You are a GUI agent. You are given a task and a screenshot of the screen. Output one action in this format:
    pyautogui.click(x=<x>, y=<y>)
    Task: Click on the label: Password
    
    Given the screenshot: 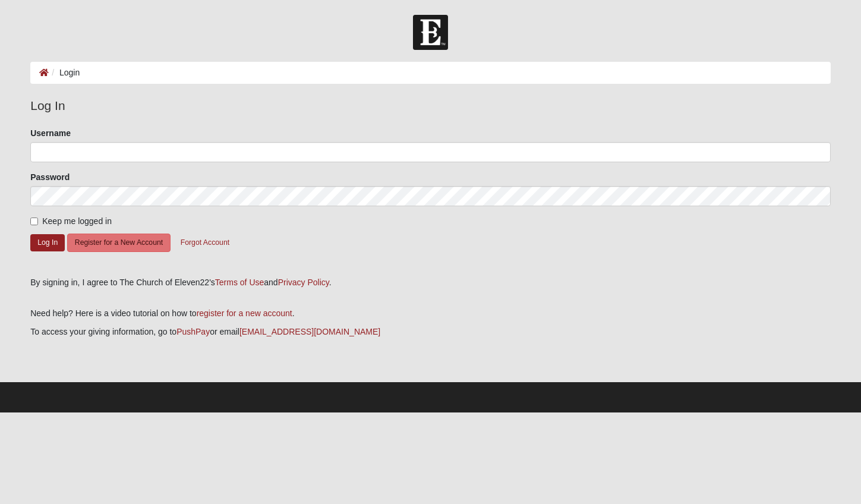 What is the action you would take?
    pyautogui.click(x=50, y=177)
    